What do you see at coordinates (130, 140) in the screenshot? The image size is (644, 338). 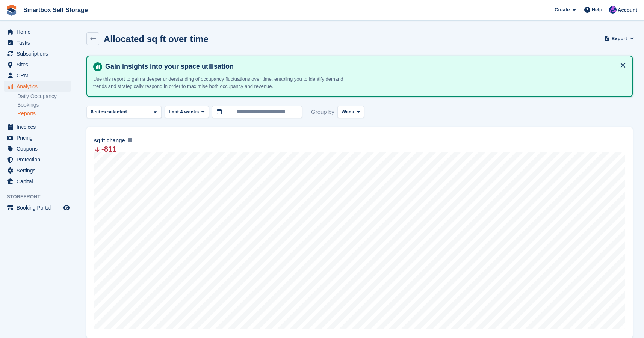 I see `img: icon-info-grey-7440780725fd019a000dd9b08b2336e03edf1995a4989e88bcd33f0948082b44.svg` at bounding box center [130, 140].